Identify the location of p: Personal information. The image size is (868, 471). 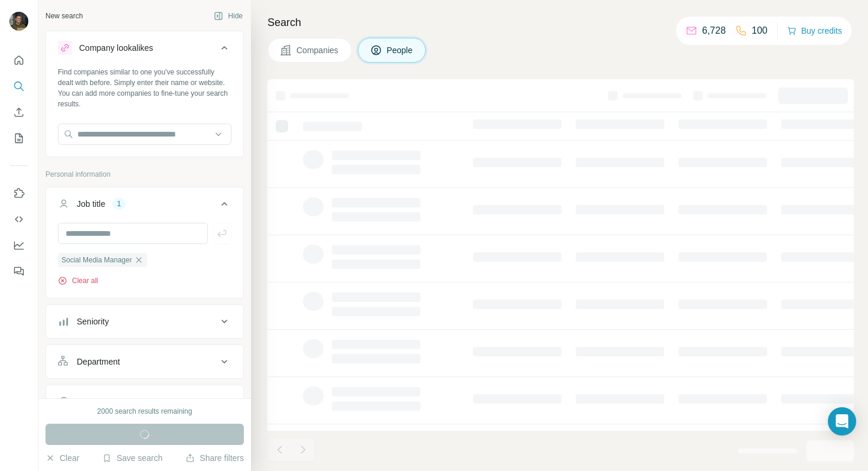
(144, 175).